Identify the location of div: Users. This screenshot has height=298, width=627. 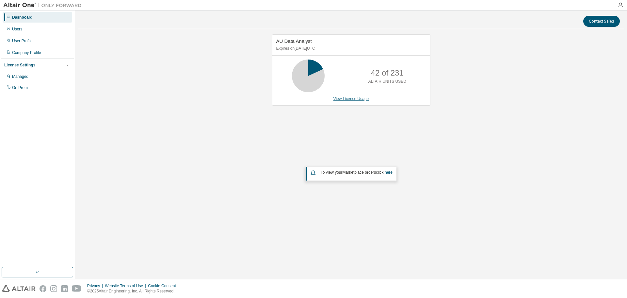
(17, 29).